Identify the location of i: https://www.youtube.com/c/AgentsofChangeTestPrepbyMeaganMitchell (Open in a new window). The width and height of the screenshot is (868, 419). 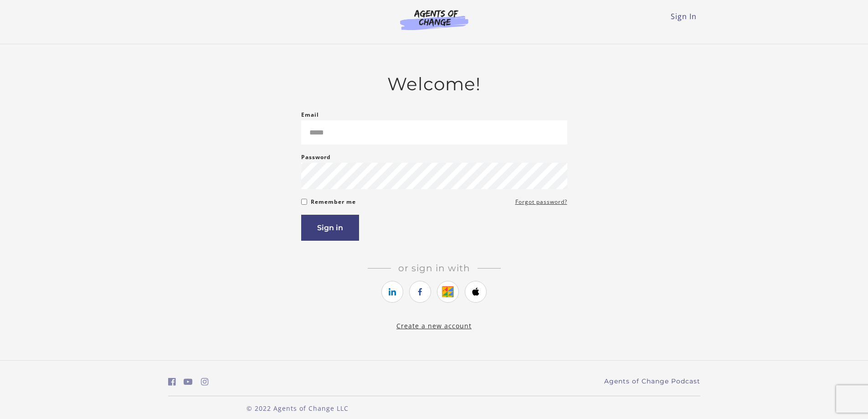
(188, 381).